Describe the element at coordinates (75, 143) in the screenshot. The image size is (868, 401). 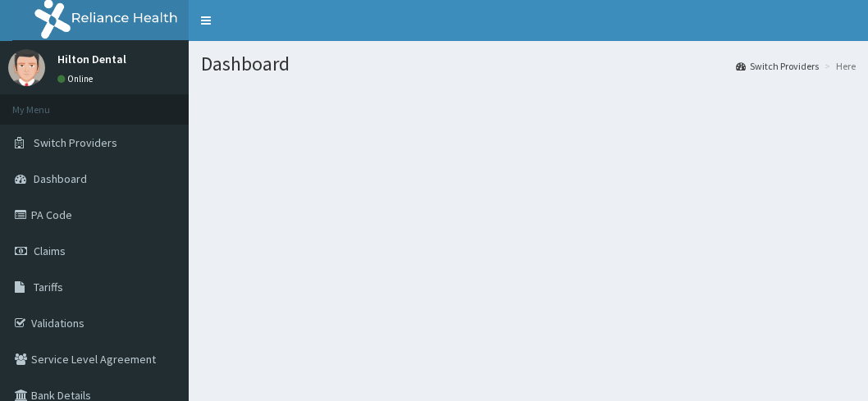
I see `span: Switch Providers` at that location.